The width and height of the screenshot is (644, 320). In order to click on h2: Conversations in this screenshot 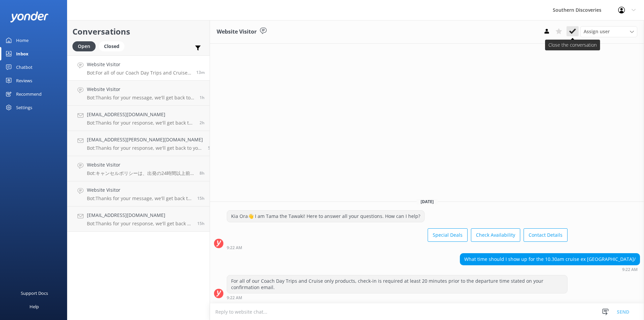, I will do `click(139, 32)`.